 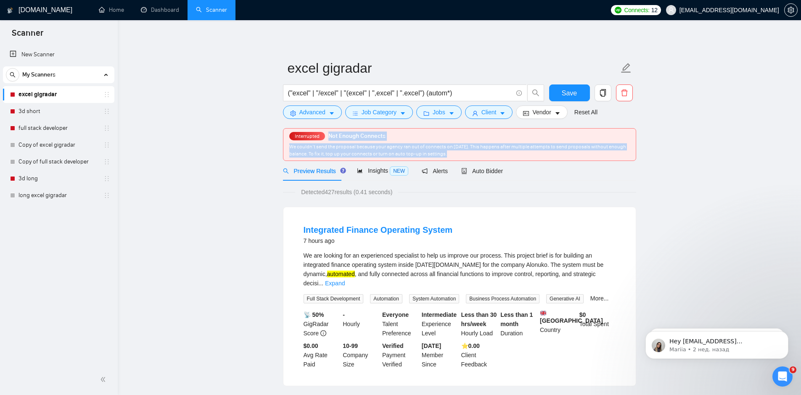 What do you see at coordinates (58, 179) in the screenshot?
I see `a: 3d long` at bounding box center [58, 179].